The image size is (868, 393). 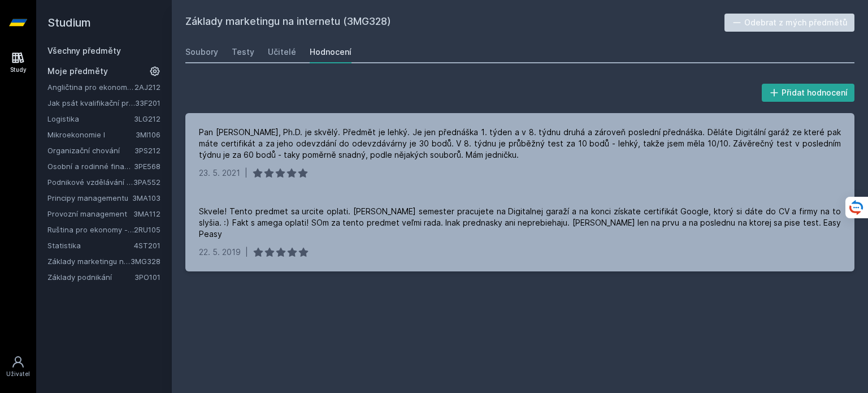 I want to click on a: 3PA552, so click(x=147, y=182).